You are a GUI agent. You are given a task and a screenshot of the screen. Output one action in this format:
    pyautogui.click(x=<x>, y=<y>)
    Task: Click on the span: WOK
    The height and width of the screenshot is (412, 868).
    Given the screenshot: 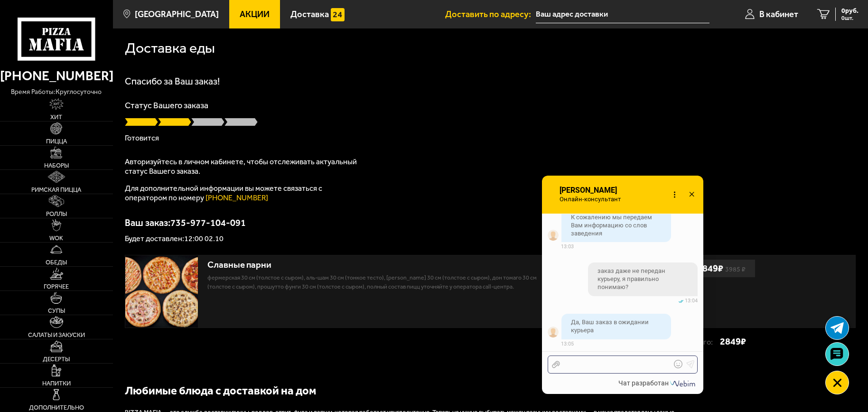 What is the action you would take?
    pyautogui.click(x=56, y=238)
    